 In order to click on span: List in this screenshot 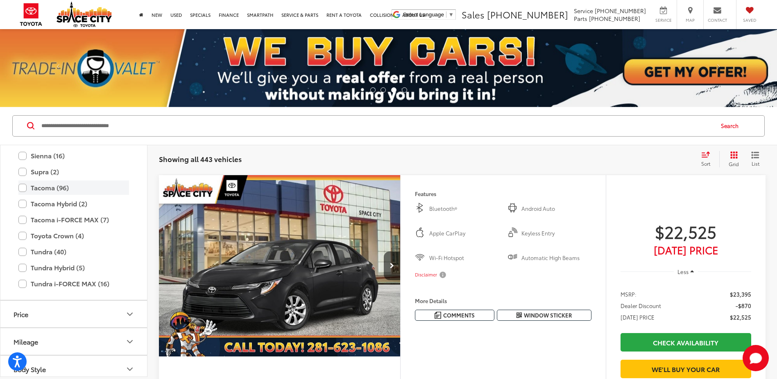, I will do `click(756, 163)`.